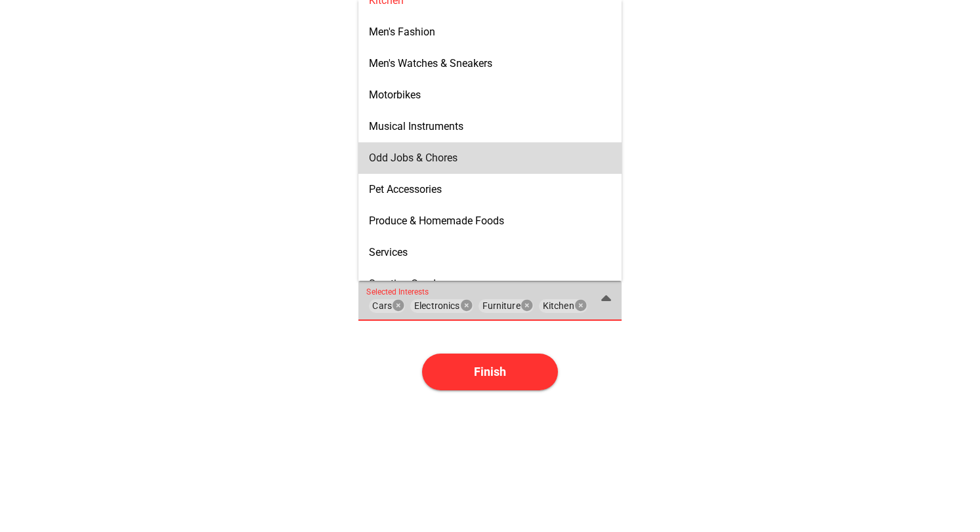 The height and width of the screenshot is (532, 980). Describe the element at coordinates (437, 306) in the screenshot. I see `span: Electronics` at that location.